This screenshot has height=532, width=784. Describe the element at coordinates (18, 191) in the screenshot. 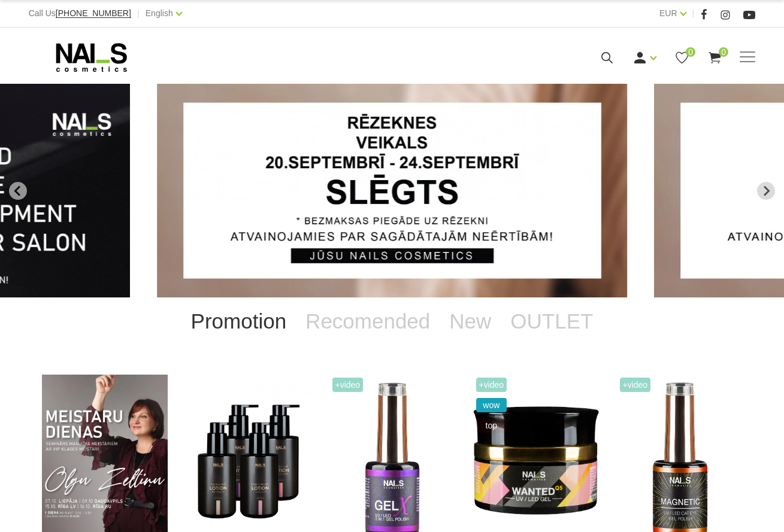

I see `button: Go to last slide` at that location.